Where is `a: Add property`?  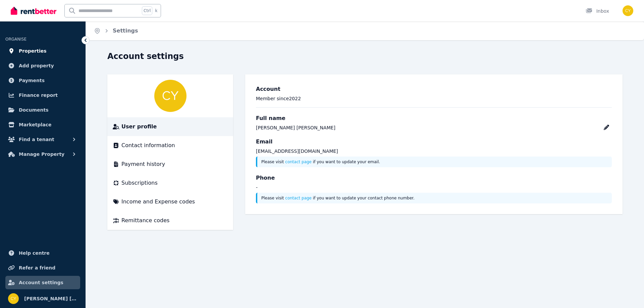
a: Add property is located at coordinates (43, 66).